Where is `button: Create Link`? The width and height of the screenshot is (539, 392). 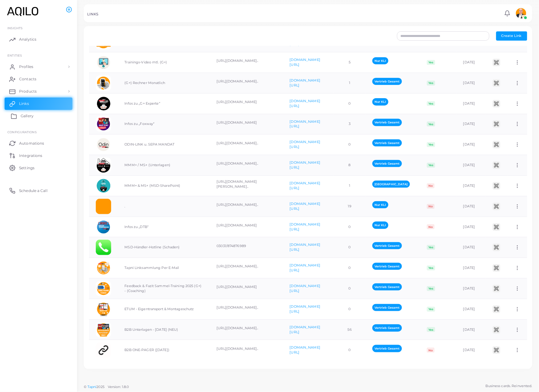 button: Create Link is located at coordinates (512, 36).